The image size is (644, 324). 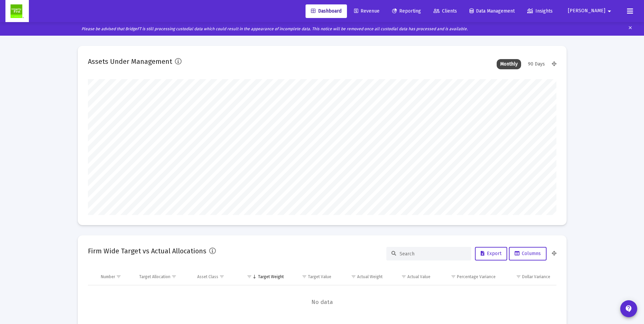 I want to click on a: Revenue, so click(x=367, y=11).